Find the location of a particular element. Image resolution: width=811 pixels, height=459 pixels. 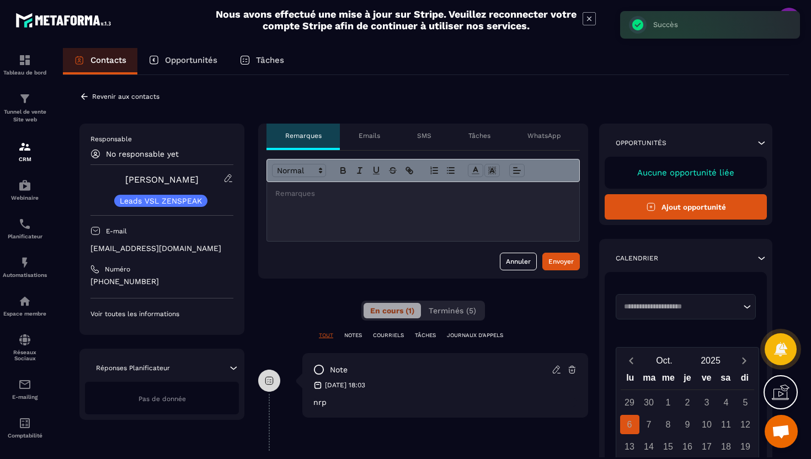

div: 6 is located at coordinates (630, 424).